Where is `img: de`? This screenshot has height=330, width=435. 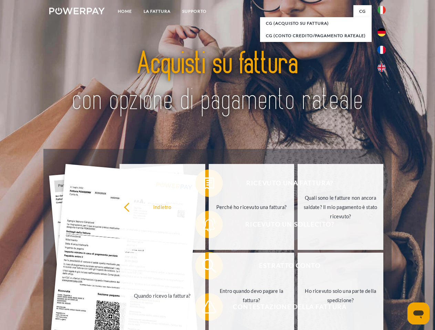
img: de is located at coordinates (381, 32).